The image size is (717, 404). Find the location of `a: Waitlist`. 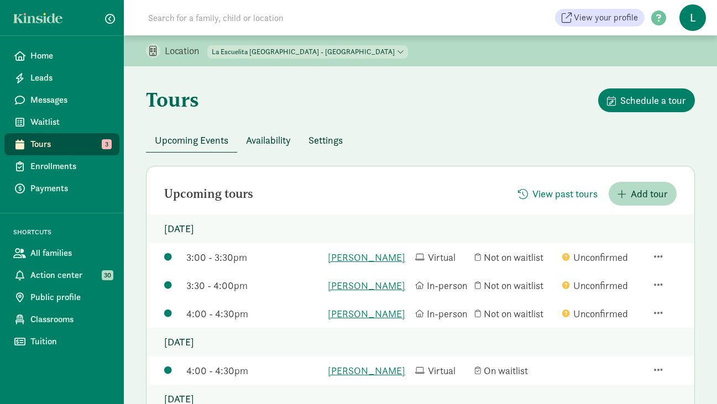

a: Waitlist is located at coordinates (62, 122).